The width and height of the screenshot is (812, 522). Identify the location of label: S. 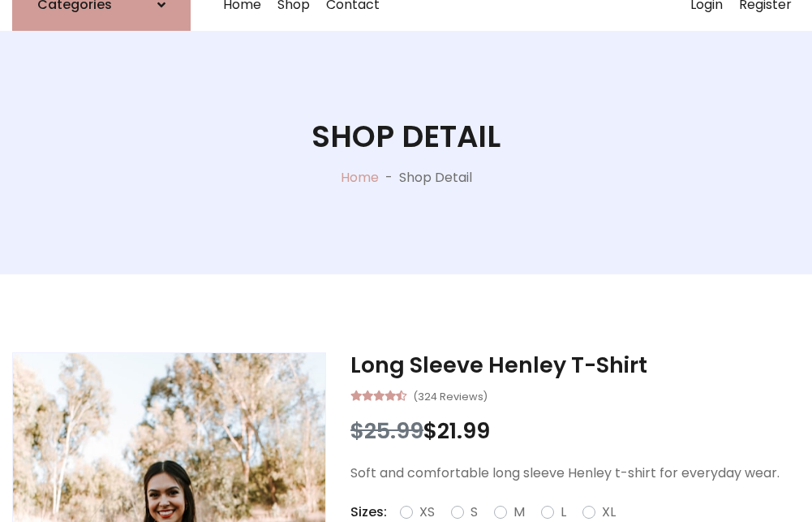
(474, 512).